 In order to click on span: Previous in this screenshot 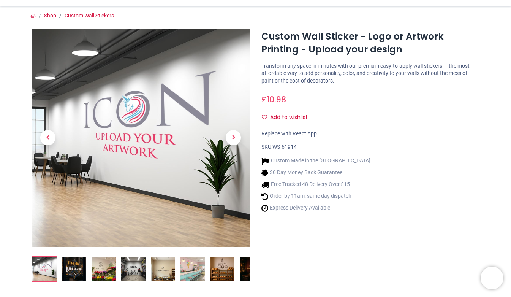, I will do `click(48, 137)`.